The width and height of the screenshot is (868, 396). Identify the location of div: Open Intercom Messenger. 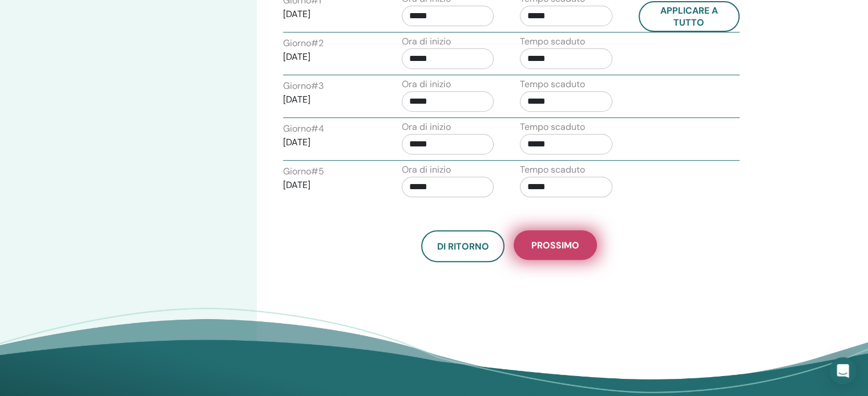
(843, 371).